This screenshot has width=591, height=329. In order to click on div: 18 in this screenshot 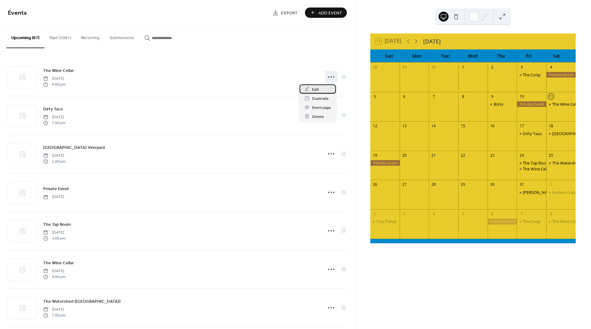, I will do `click(551, 126)`.